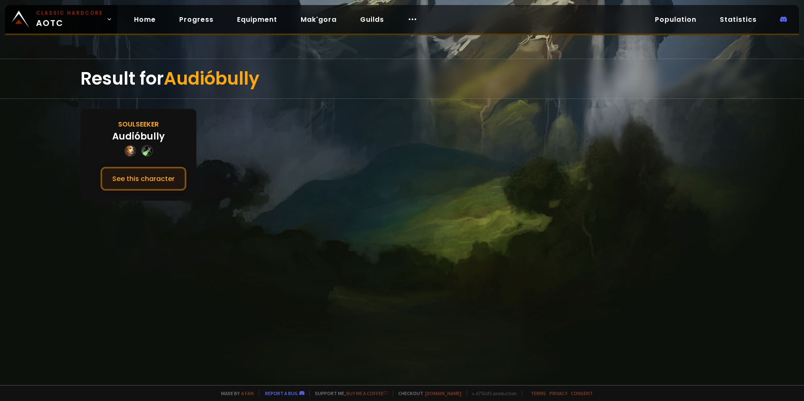  What do you see at coordinates (61, 19) in the screenshot?
I see `a: Classic HardcoreAOTC` at bounding box center [61, 19].